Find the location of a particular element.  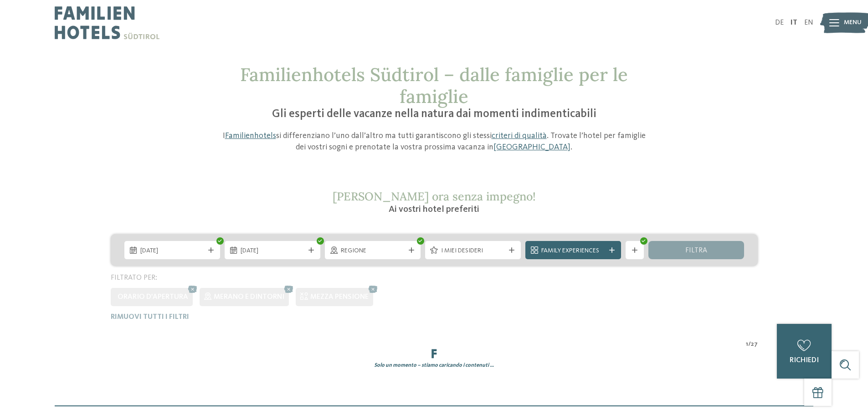

span: 27 is located at coordinates (754, 344).